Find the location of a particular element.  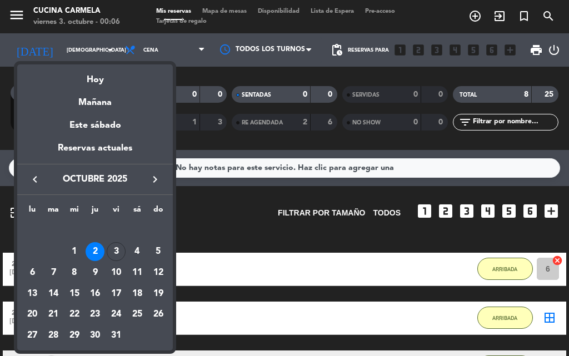

td: 13 de octubre de 2025 is located at coordinates (32, 294).